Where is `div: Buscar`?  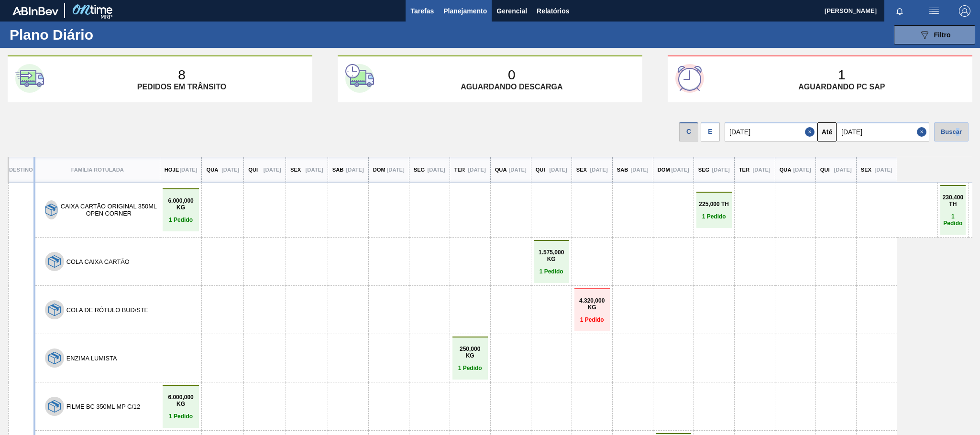 div: Buscar is located at coordinates (951, 132).